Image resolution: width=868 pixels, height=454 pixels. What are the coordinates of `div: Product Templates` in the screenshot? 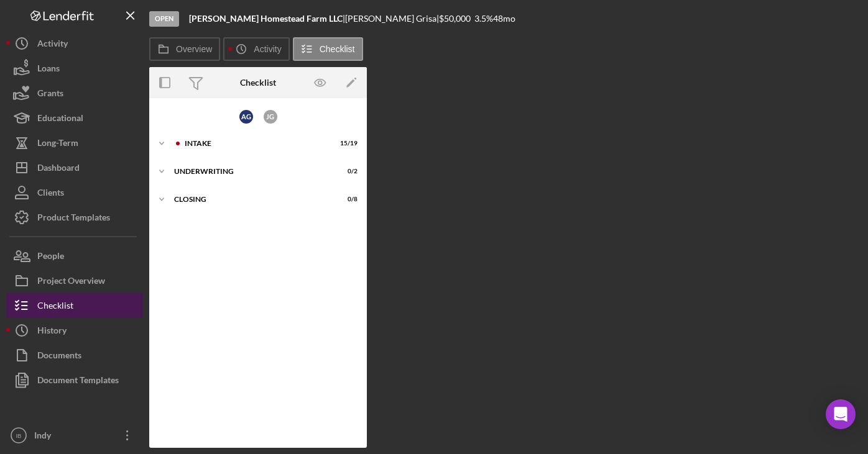 It's located at (73, 219).